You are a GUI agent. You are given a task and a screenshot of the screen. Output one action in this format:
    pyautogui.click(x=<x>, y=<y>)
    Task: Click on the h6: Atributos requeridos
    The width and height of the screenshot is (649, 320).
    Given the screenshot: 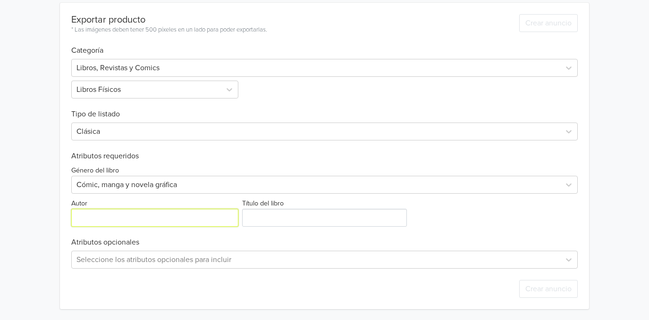 What is the action you would take?
    pyautogui.click(x=324, y=156)
    